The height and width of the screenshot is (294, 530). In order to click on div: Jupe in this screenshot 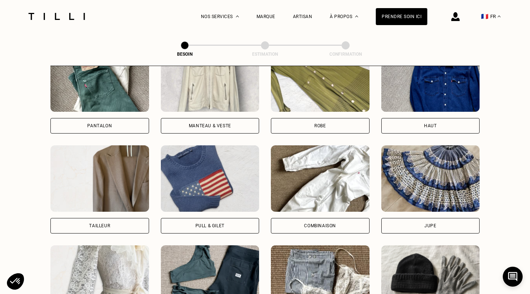, I will do `click(431, 225)`.